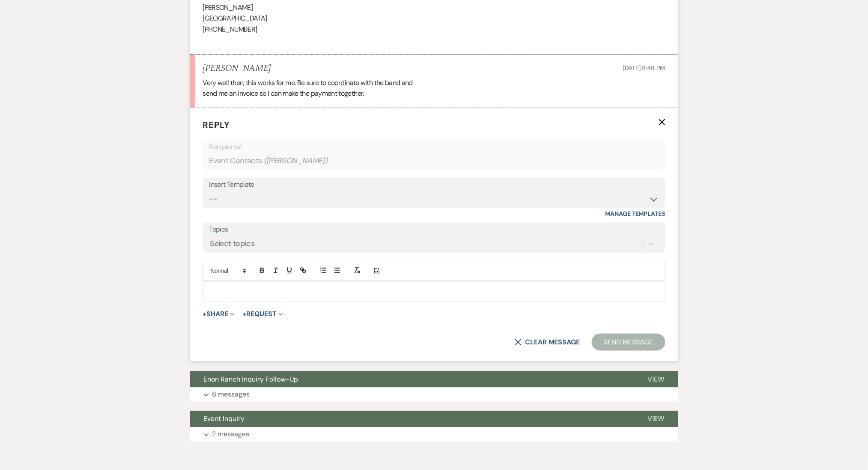 This screenshot has width=868, height=470. Describe the element at coordinates (262, 315) in the screenshot. I see `button: Request` at that location.